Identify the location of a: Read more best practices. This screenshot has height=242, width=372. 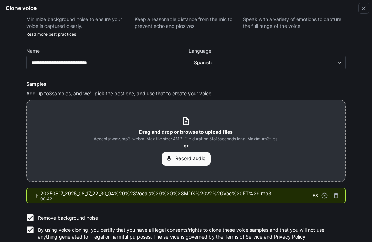
(51, 34).